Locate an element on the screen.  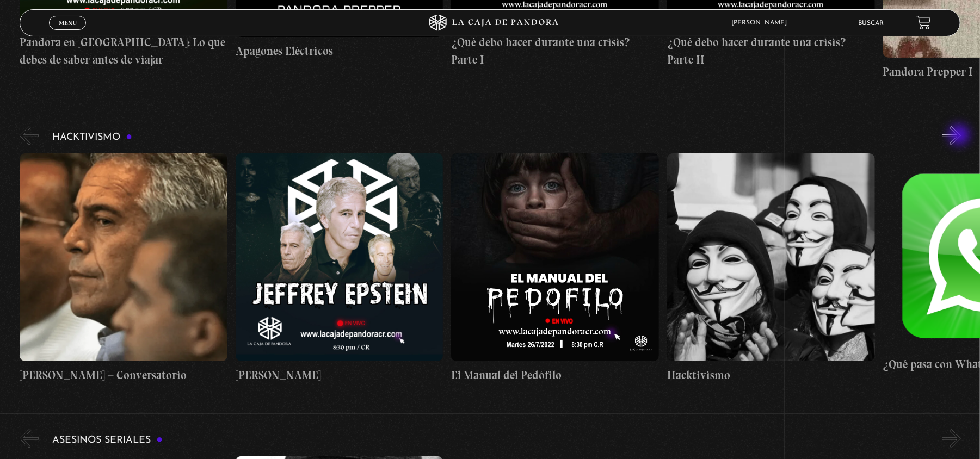
h3: Asesinos Seriales is located at coordinates (107, 440).